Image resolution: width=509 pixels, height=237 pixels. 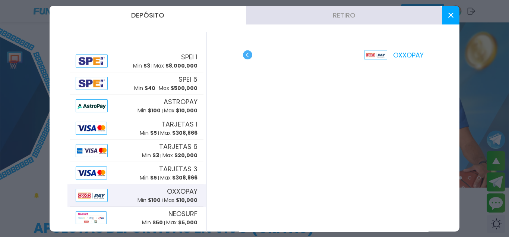 I want to click on span: NEOSURF, so click(x=183, y=213).